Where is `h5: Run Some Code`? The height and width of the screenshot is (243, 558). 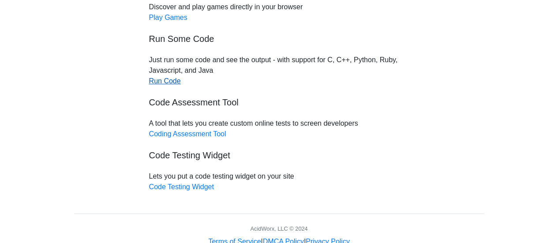 h5: Run Some Code is located at coordinates (279, 39).